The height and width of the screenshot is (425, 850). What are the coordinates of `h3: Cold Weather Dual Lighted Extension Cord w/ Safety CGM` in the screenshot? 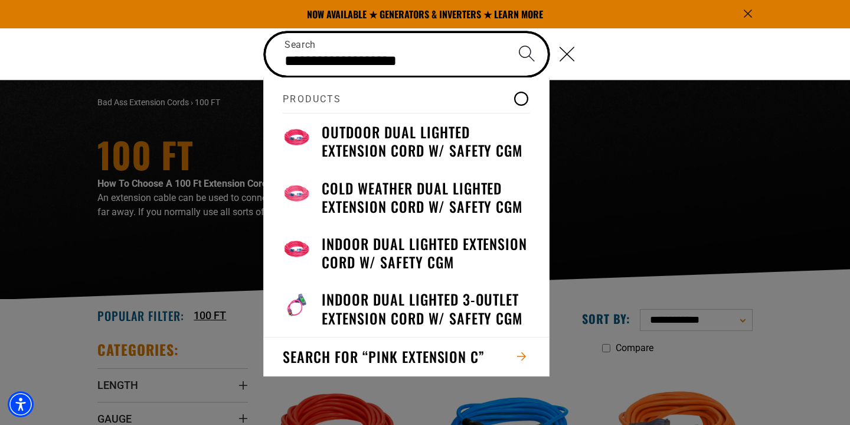 It's located at (426, 197).